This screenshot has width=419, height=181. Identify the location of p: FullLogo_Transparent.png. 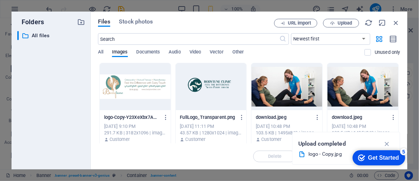
(208, 117).